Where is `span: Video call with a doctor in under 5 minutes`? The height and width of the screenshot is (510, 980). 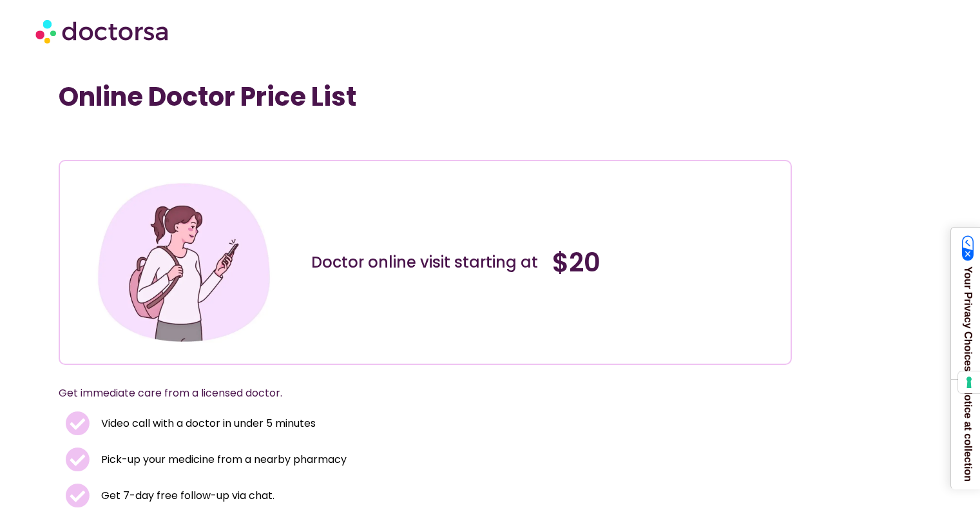
span: Video call with a doctor in under 5 minutes is located at coordinates (207, 424).